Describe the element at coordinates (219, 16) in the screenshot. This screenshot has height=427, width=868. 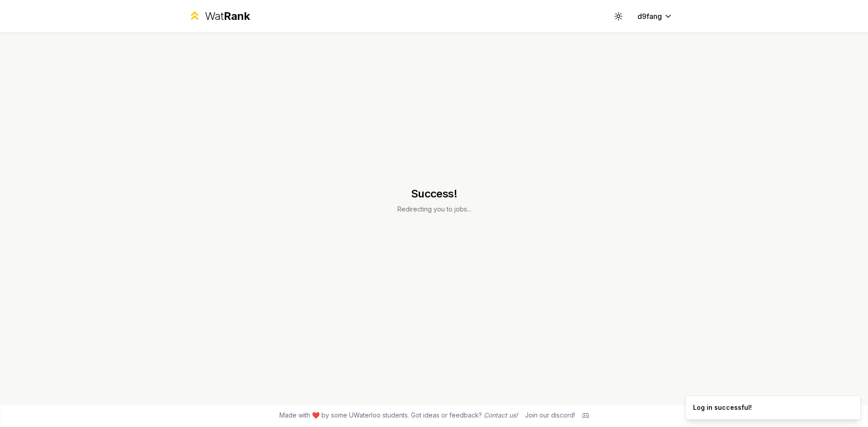
I see `a: WatRank` at that location.